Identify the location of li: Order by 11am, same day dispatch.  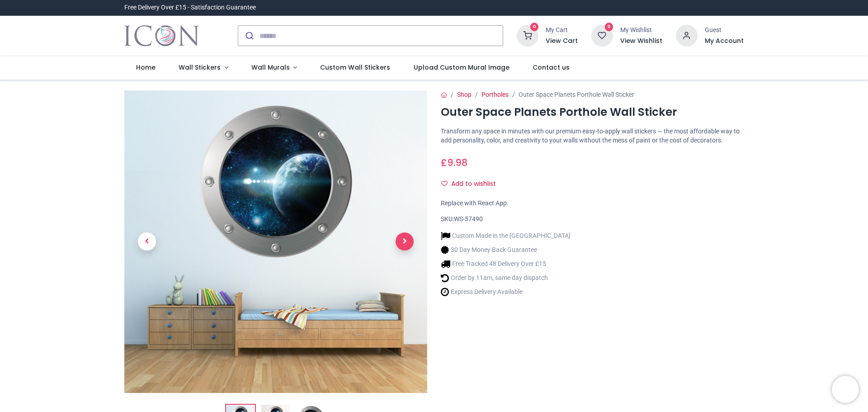
(506, 277).